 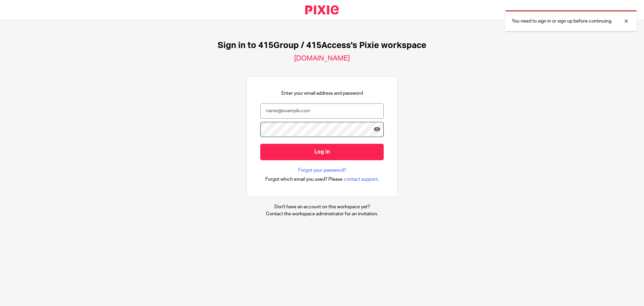 I want to click on p: You need to sign in or sign up before continuing., so click(x=561, y=21).